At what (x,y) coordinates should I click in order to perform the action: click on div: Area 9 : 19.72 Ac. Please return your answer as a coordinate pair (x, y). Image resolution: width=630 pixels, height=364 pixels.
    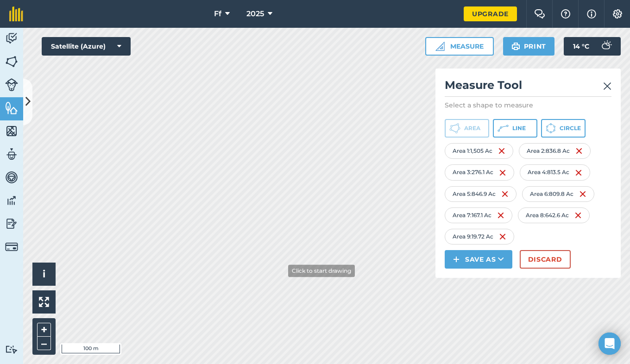
    Looking at the image, I should click on (479, 237).